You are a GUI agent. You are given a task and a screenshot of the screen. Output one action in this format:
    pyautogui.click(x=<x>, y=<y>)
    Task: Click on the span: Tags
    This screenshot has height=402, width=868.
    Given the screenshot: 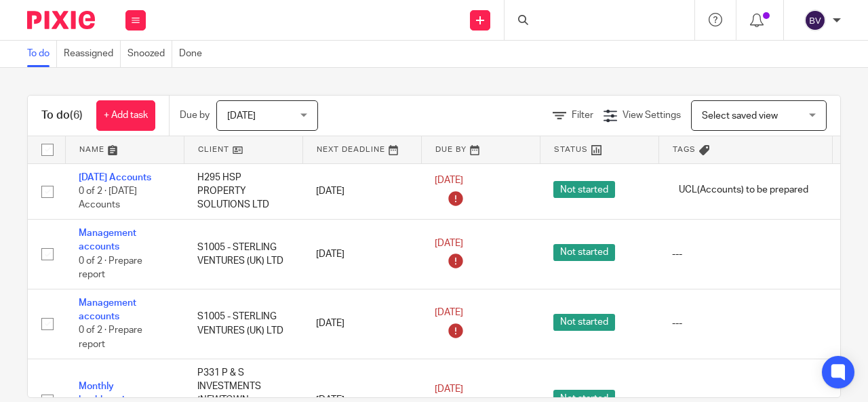 What is the action you would take?
    pyautogui.click(x=684, y=149)
    